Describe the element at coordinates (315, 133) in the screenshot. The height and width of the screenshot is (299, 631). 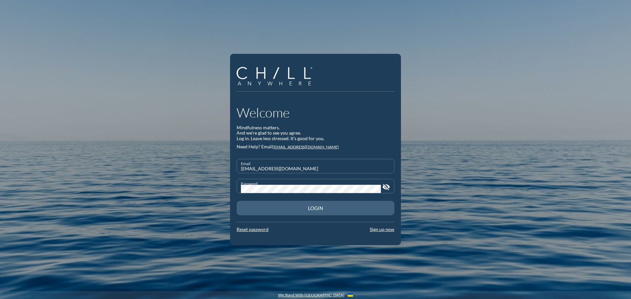
I see `div: Mindfulness matters. And we’re glad to see you agree. Log in. Leave less stressed. It’s good for ...` at that location.